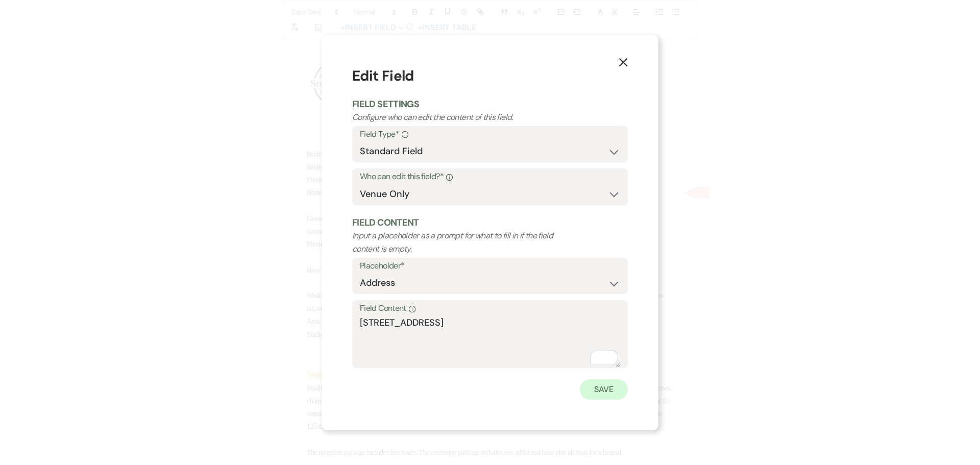  Describe the element at coordinates (490, 104) in the screenshot. I see `h2: Field Settings` at that location.